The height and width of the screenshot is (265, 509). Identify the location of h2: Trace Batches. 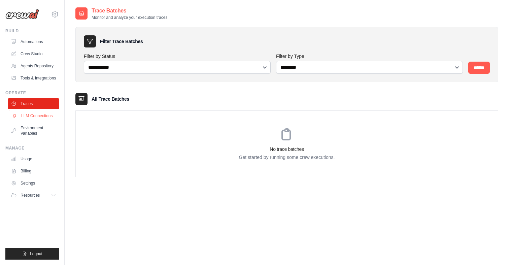
(129, 11).